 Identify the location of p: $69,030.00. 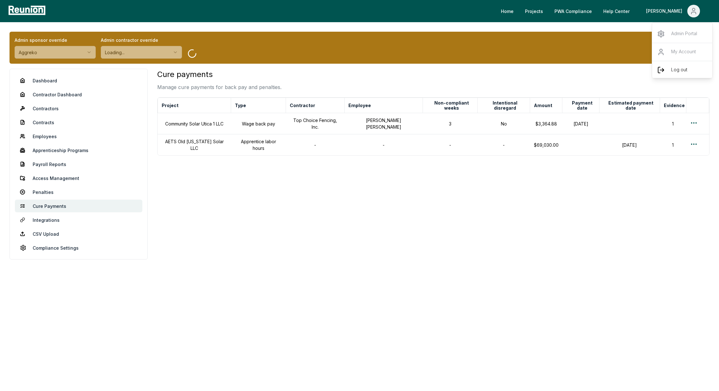
(546, 145).